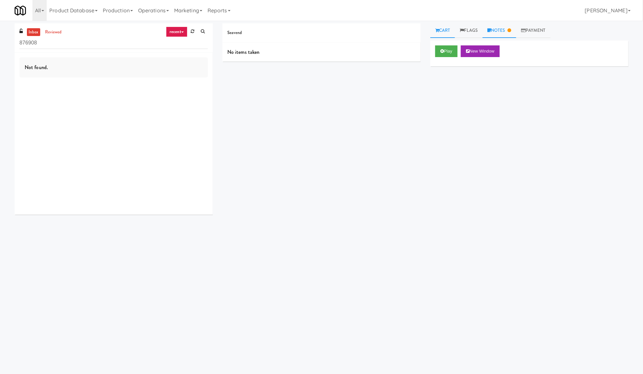 The height and width of the screenshot is (374, 643). I want to click on div: No items taken, so click(321, 52).